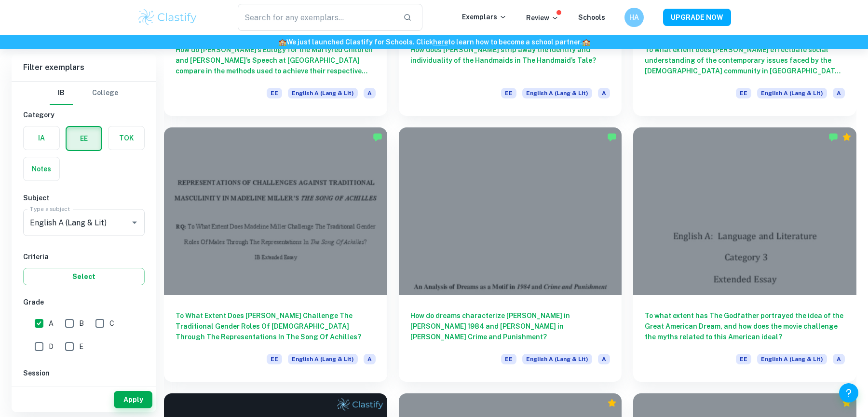 This screenshot has width=868, height=417. What do you see at coordinates (42, 169) in the screenshot?
I see `button: Notes` at bounding box center [42, 169].